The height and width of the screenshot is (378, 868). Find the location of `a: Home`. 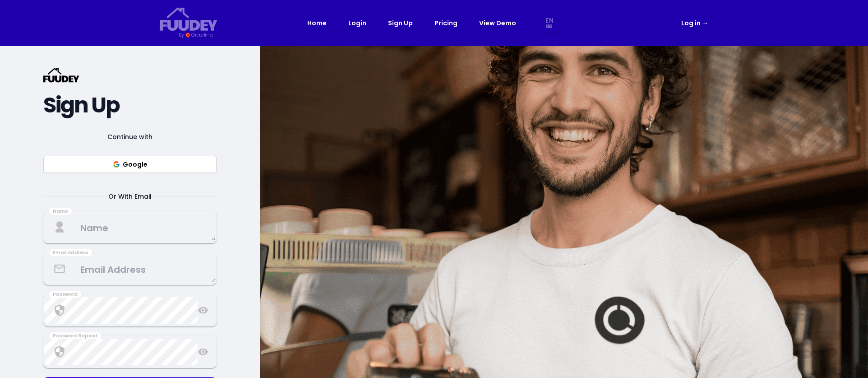

a: Home is located at coordinates (317, 23).